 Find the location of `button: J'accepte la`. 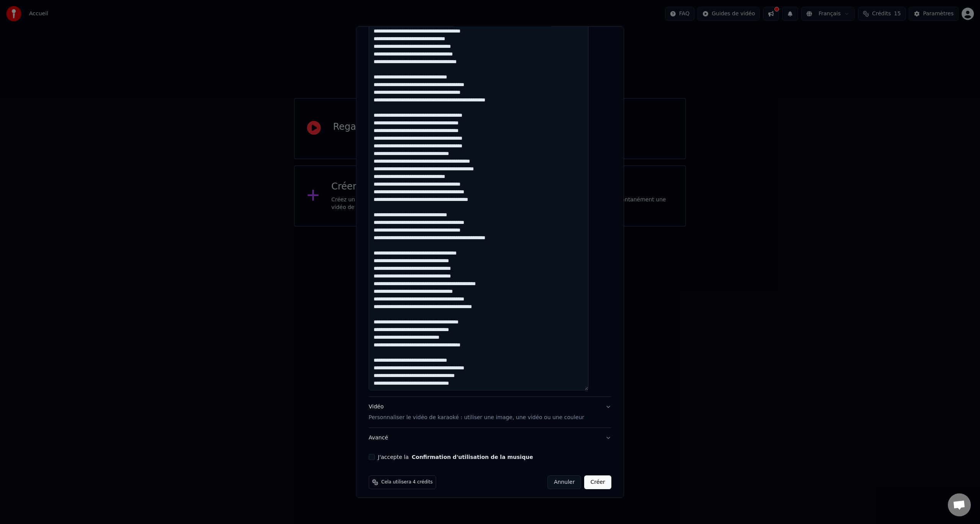

button: J'accepte la is located at coordinates (473, 457).